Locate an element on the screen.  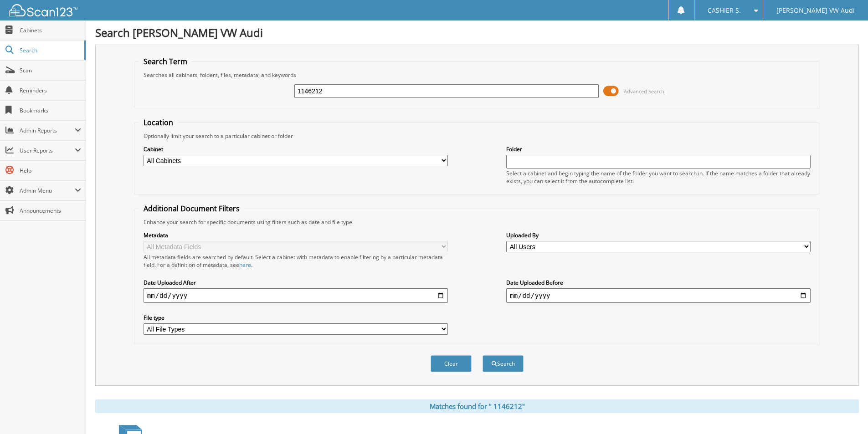
div: All metadata fields are searched by default. Select a cabinet with metadata to enable filtering b... is located at coordinates (295, 261).